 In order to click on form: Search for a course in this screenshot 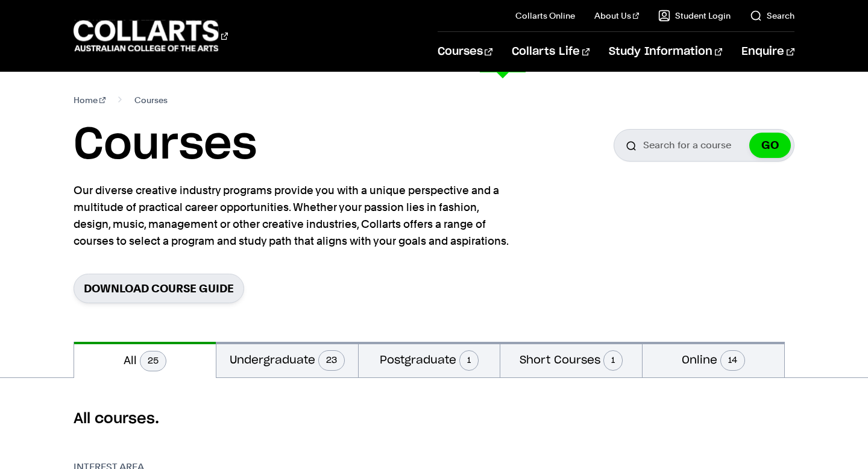, I will do `click(704, 145)`.